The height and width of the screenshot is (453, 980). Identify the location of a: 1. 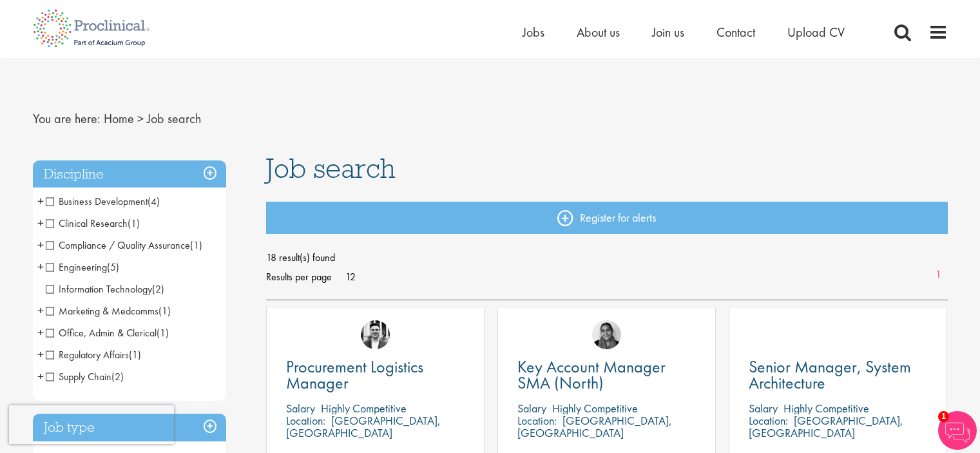
(938, 275).